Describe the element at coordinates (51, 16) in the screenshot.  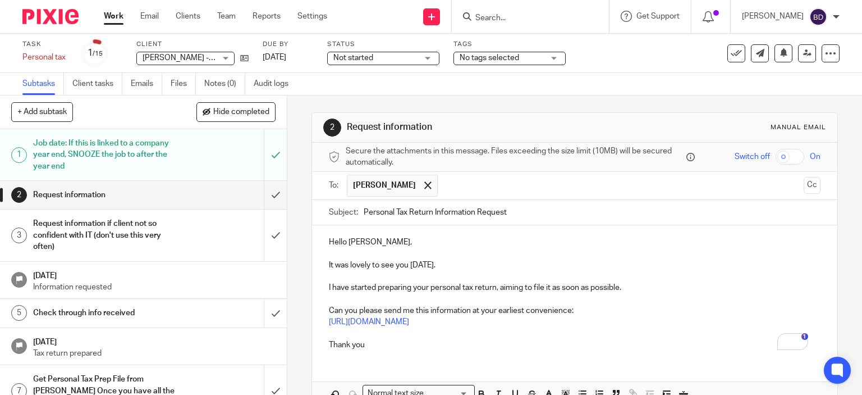
I see `img: Pixie` at that location.